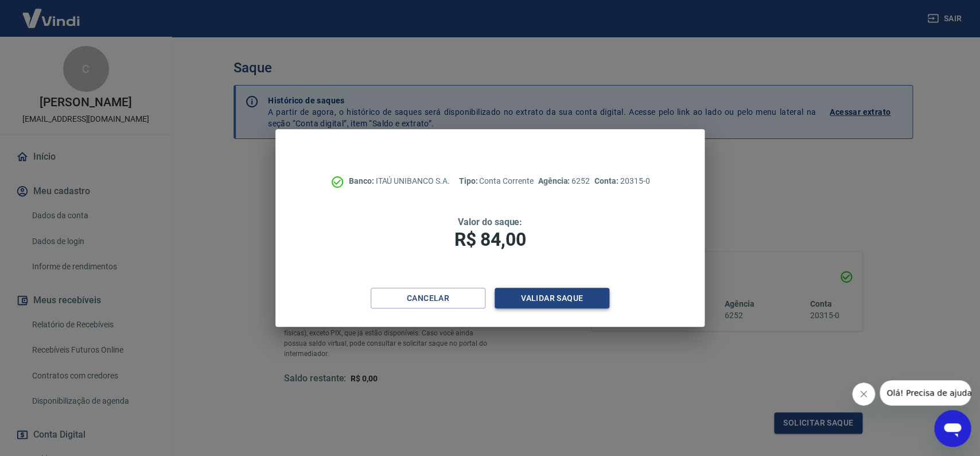 This screenshot has height=456, width=980. What do you see at coordinates (400, 181) in the screenshot?
I see `p: ITAÚ UNIBANCO S.A.` at bounding box center [400, 181].